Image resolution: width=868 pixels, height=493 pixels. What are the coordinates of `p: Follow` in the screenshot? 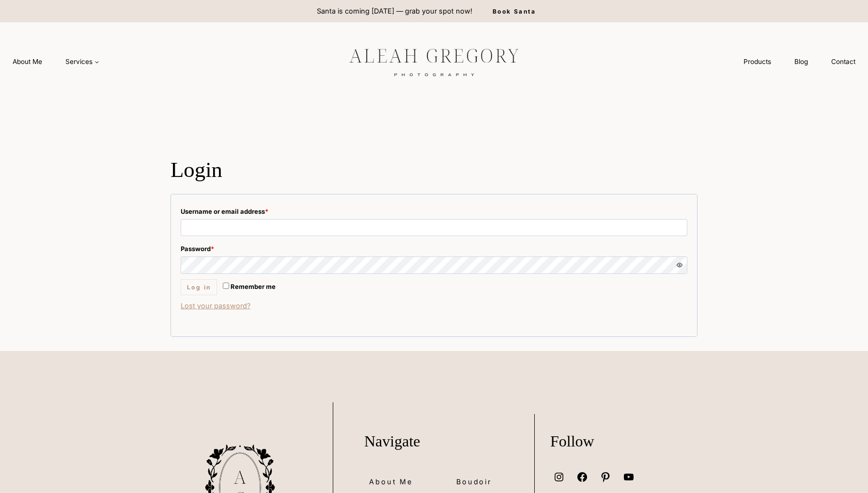 It's located at (636, 441).